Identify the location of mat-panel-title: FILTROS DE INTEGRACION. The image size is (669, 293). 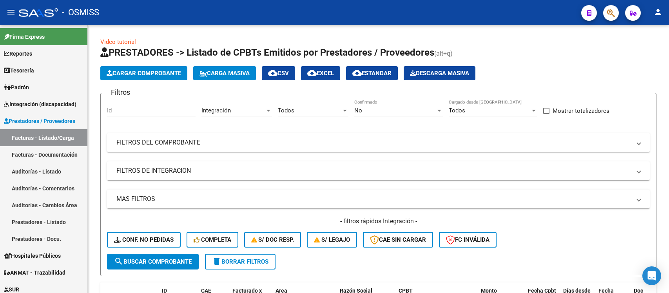
(373, 171).